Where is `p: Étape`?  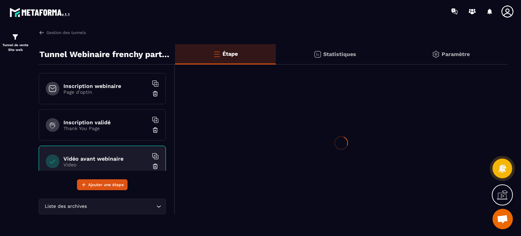
p: Étape is located at coordinates (230, 54).